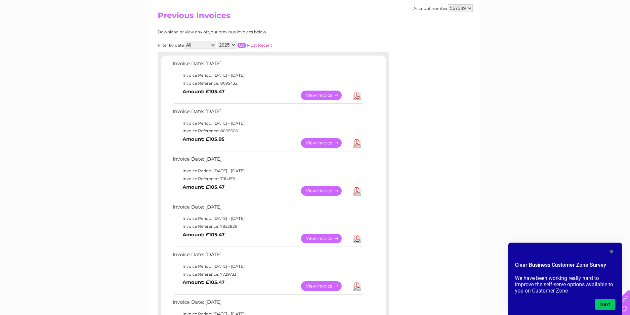 This screenshot has width=630, height=315. I want to click on a: Blog, so click(577, 30).